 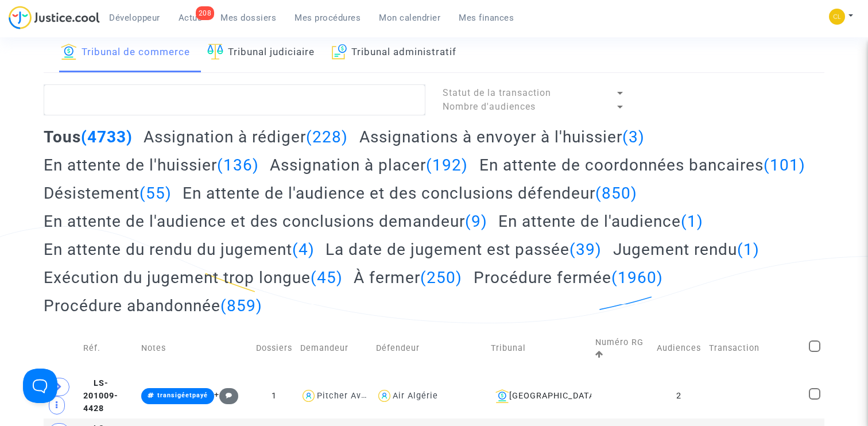 What do you see at coordinates (686, 249) in the screenshot?
I see `h2: Jugement rendu` at bounding box center [686, 249].